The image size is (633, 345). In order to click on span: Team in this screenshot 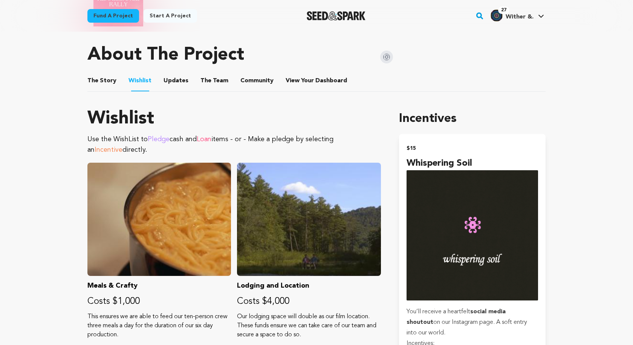, I will do `click(215, 81)`.